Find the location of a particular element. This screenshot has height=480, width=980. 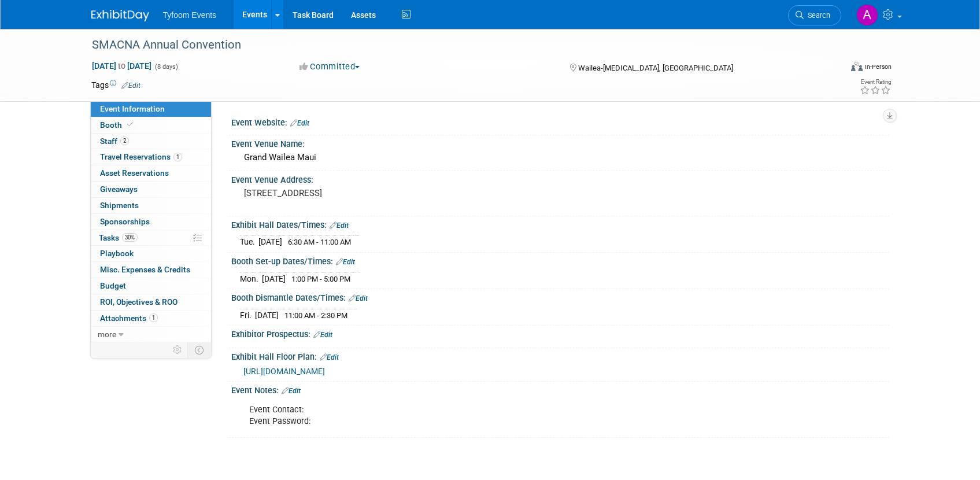

span: Attachments is located at coordinates (129, 318).